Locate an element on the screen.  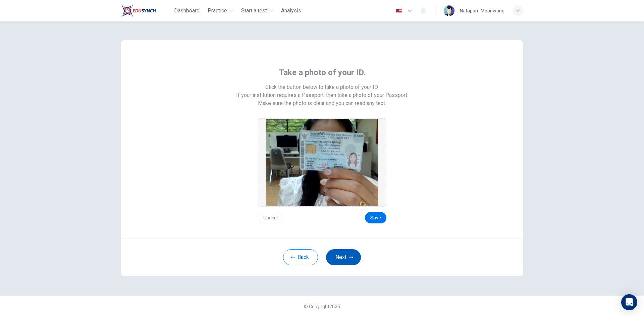
button: Cancel is located at coordinates (270, 218).